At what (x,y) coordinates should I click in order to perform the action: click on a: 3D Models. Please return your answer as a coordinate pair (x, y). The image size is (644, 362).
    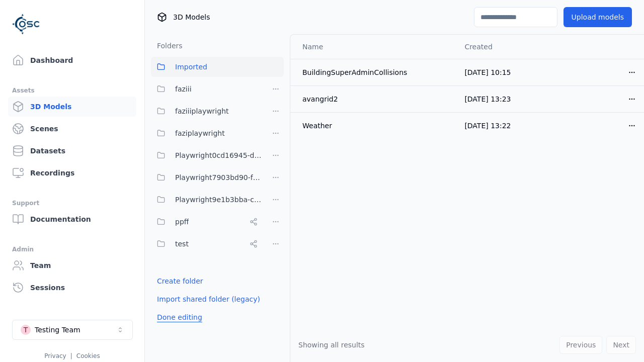
    Looking at the image, I should click on (72, 106).